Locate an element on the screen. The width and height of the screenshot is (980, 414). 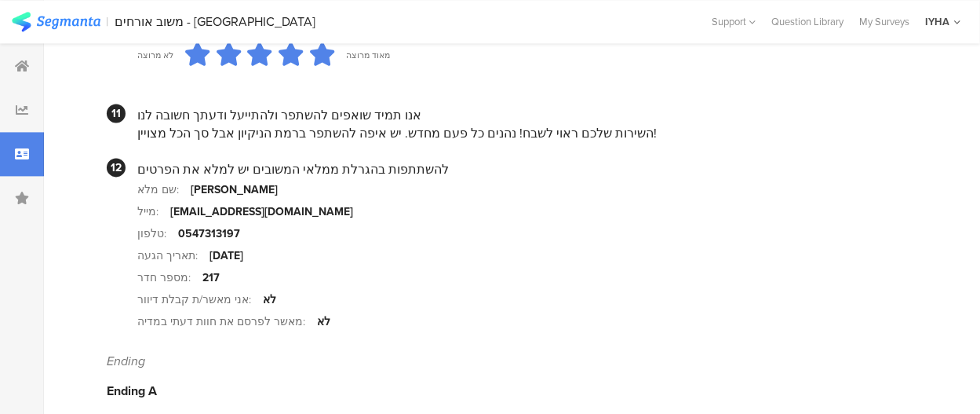
a: Question Library is located at coordinates (808, 22).